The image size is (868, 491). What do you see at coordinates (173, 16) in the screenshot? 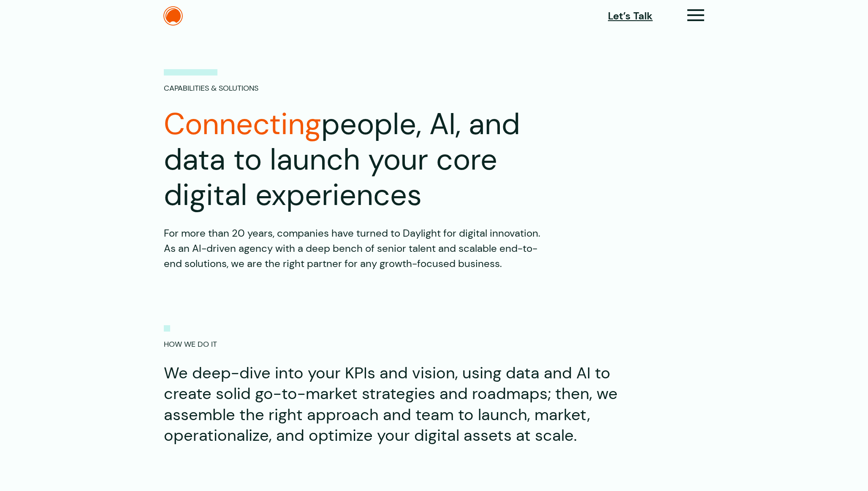
I see `a: The Daylight Studio Logo` at bounding box center [173, 16].